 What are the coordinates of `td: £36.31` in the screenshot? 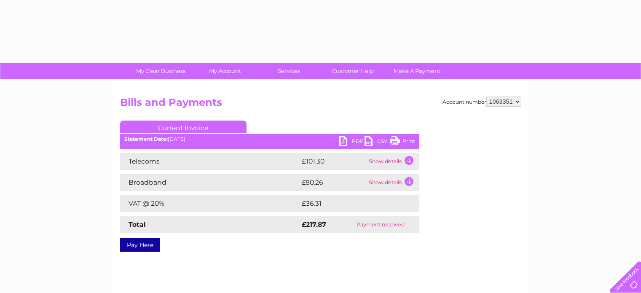 It's located at (350, 203).